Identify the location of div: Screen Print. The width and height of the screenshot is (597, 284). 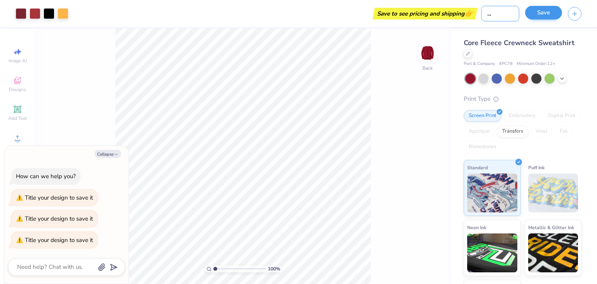
(482, 116).